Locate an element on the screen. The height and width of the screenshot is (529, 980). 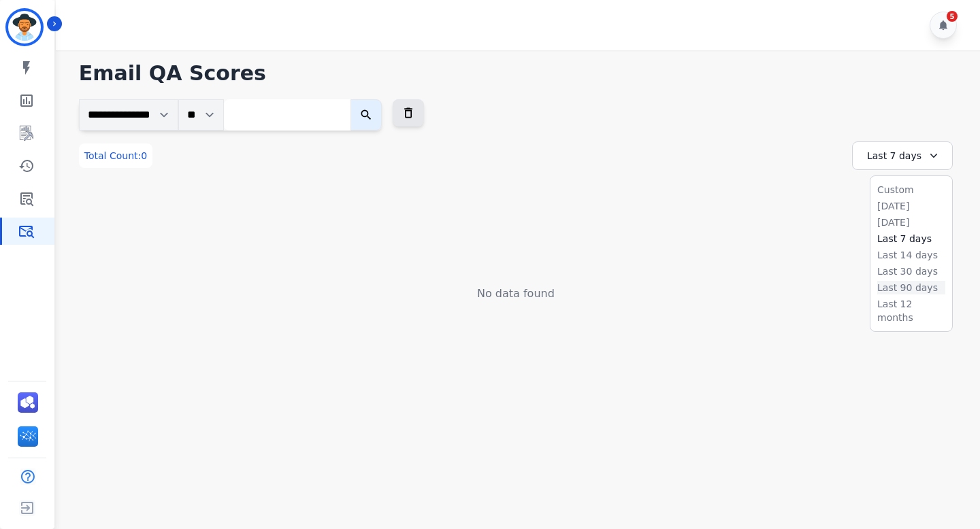
div: No data found is located at coordinates (516, 293).